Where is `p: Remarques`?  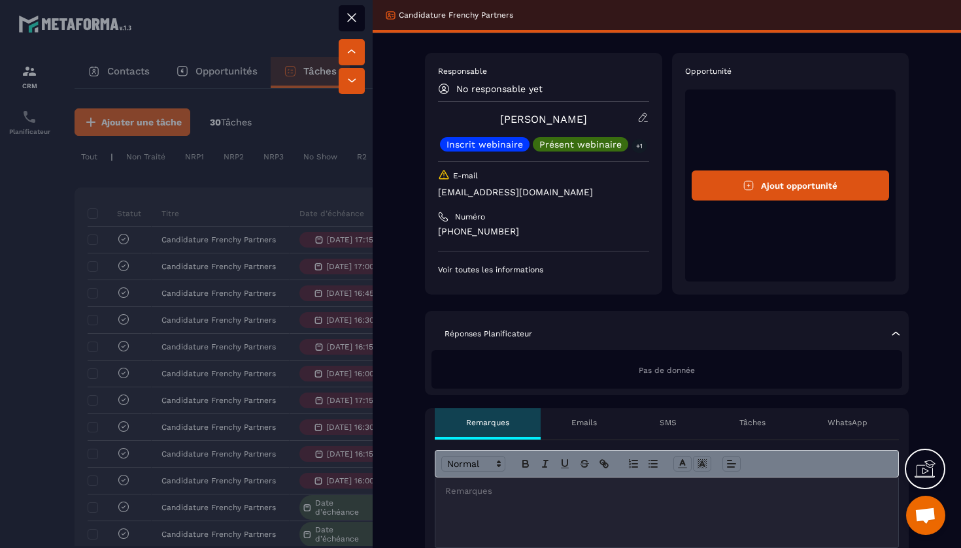 p: Remarques is located at coordinates (488, 423).